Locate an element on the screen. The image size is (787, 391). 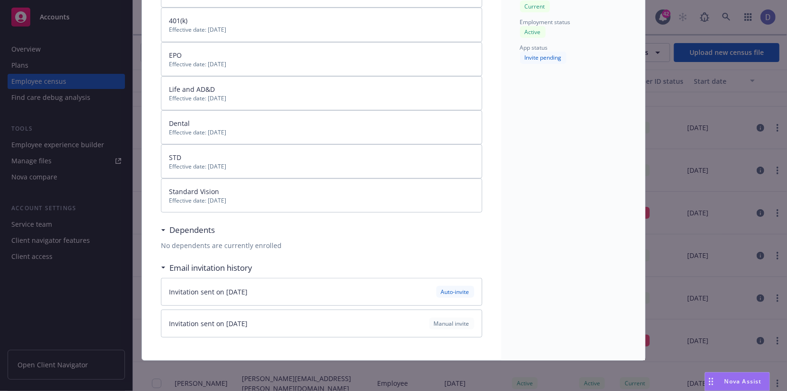
span: Standard Vision is located at coordinates (194, 191).